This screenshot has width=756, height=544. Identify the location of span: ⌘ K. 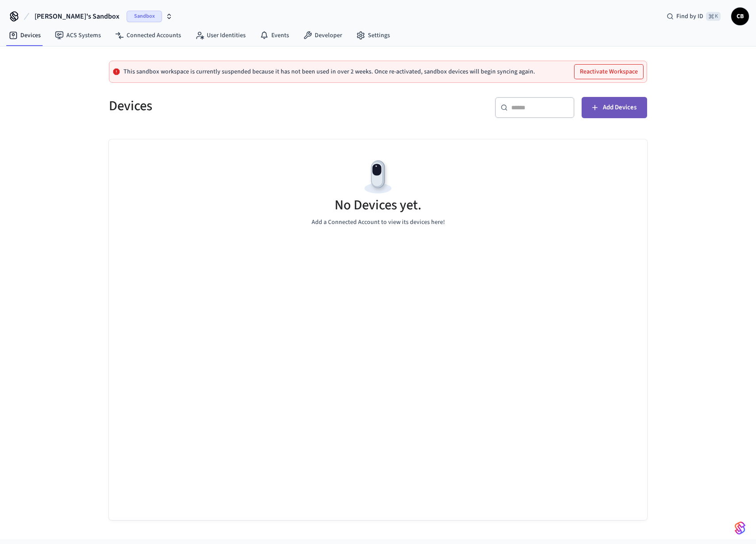
(713, 17).